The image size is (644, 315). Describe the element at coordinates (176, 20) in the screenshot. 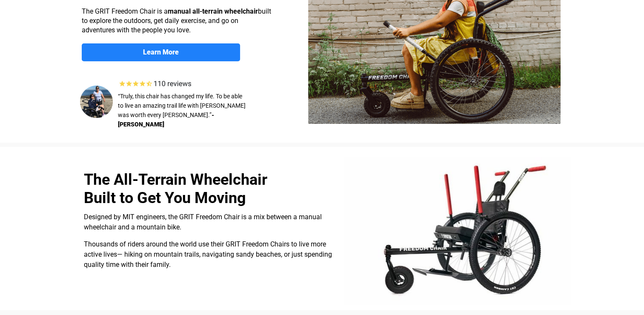

I see `span: The GRIT Freedom Chair is a built to explore the outdoors, get daily exercise, and go on adventur...` at that location.